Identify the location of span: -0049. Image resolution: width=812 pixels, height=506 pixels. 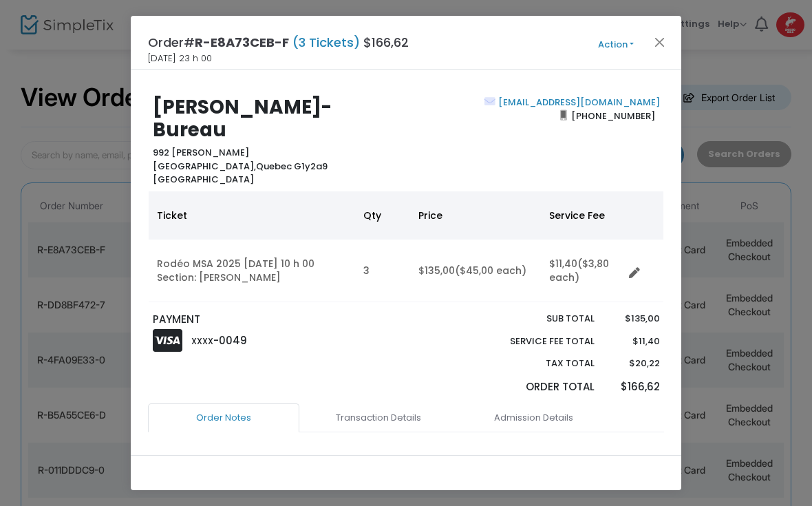
(230, 340).